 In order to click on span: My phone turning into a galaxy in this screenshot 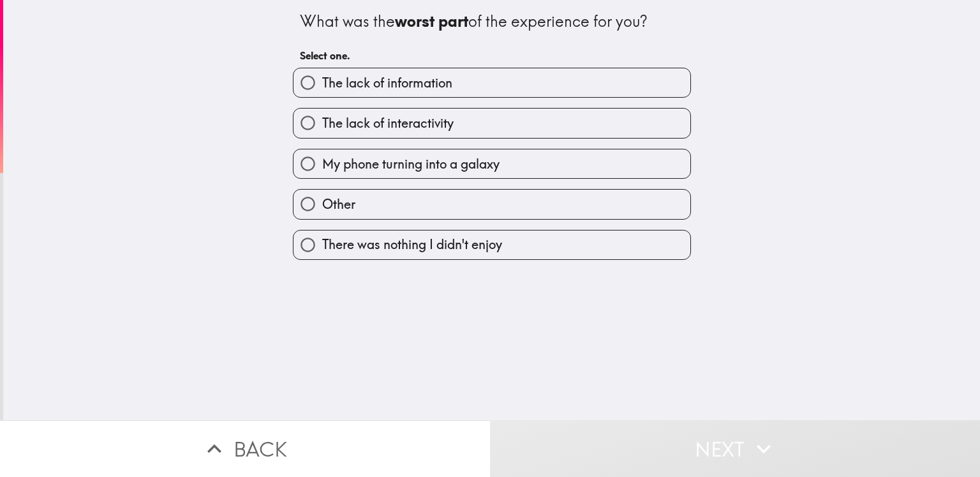, I will do `click(411, 164)`.